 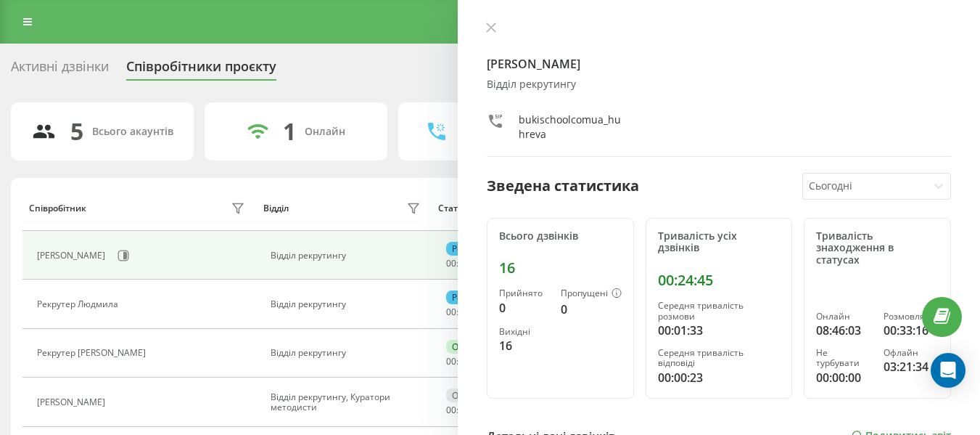 I want to click on div: Середня тривалість розмови, so click(x=719, y=311).